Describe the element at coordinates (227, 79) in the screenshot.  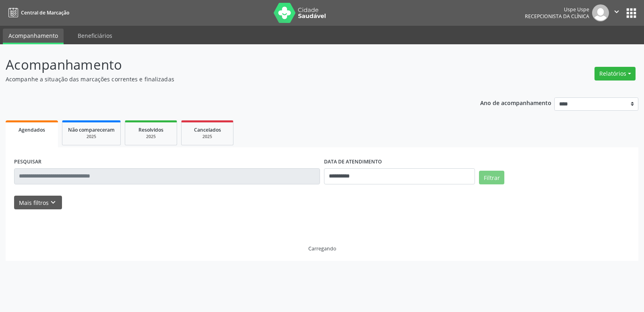
I see `p: Acompanhe a situação das marcações correntes e finalizadas` at that location.